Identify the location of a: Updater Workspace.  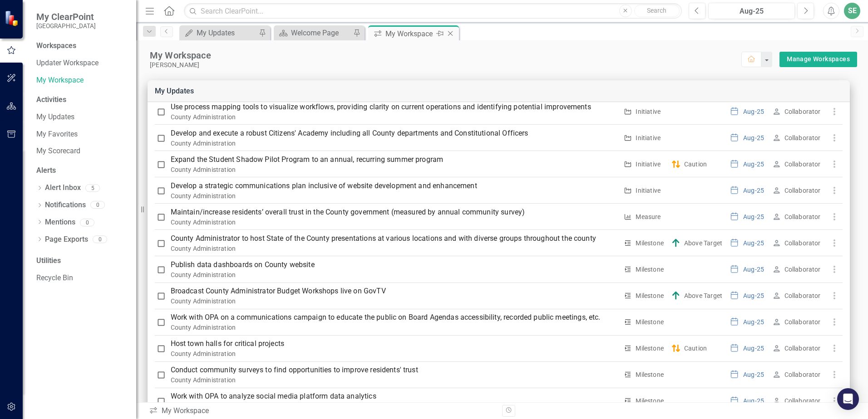
(82, 63).